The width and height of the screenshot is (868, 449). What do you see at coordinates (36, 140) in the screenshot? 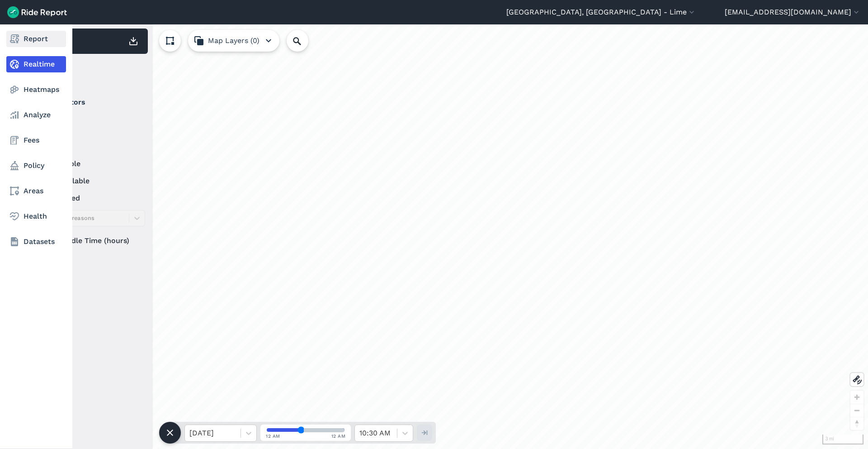
I see `a: Fees` at bounding box center [36, 140].